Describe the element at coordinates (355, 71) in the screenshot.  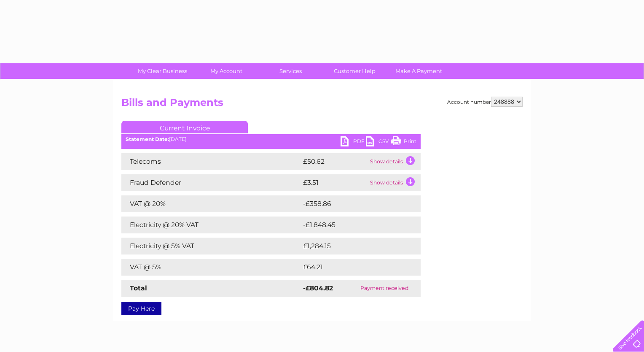
I see `a: Customer Help` at that location.